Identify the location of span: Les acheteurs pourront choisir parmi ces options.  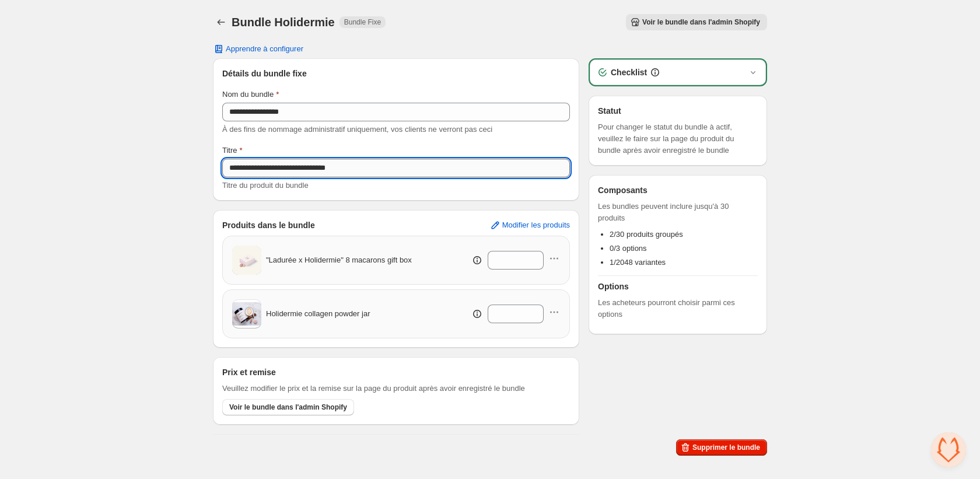
(678, 309).